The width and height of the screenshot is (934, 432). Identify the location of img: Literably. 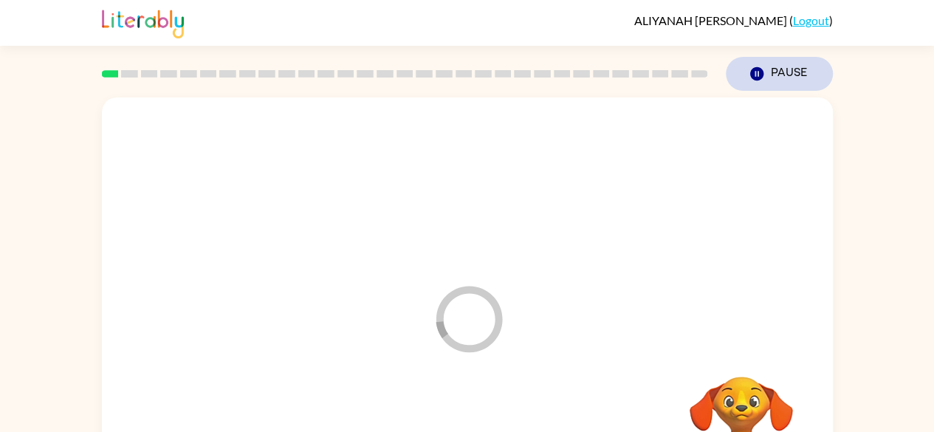
(143, 22).